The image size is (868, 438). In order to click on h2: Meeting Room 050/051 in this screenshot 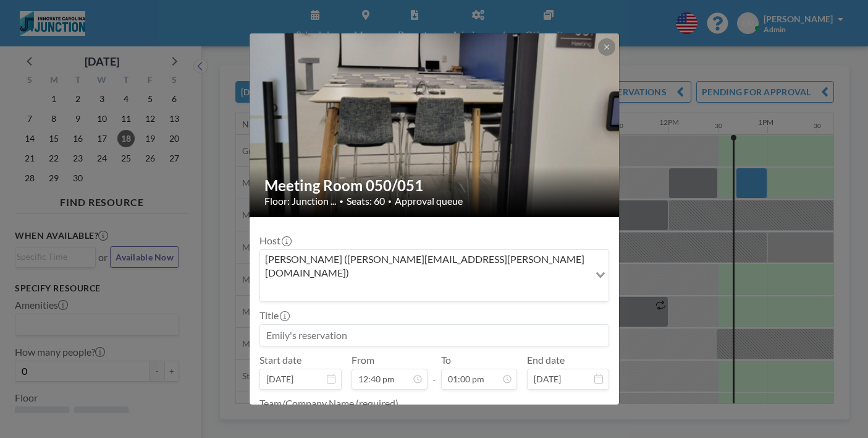, I will do `click(435, 186)`.